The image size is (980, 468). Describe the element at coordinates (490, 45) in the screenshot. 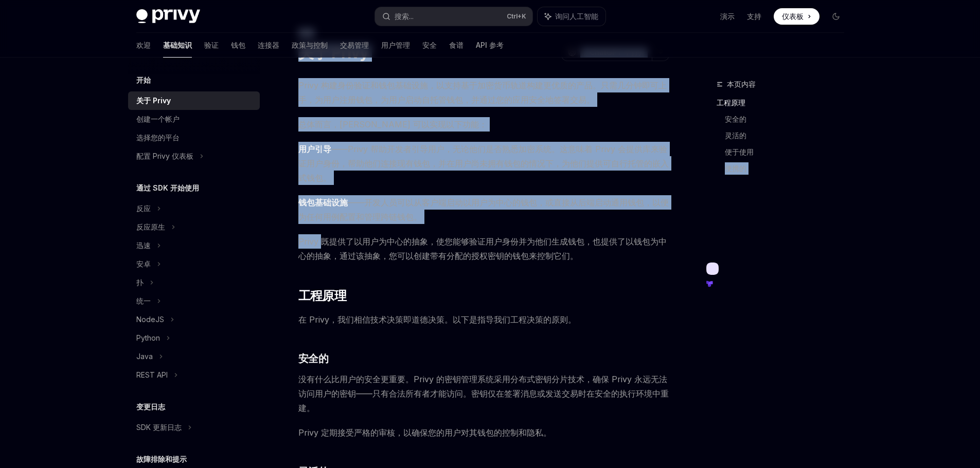

I see `font: API 参考` at that location.